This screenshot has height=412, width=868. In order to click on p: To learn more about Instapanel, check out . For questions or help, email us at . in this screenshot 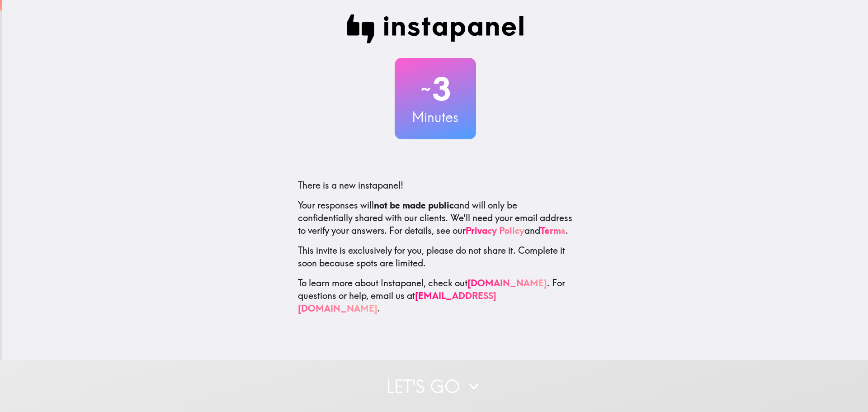, I will do `click(435, 296)`.